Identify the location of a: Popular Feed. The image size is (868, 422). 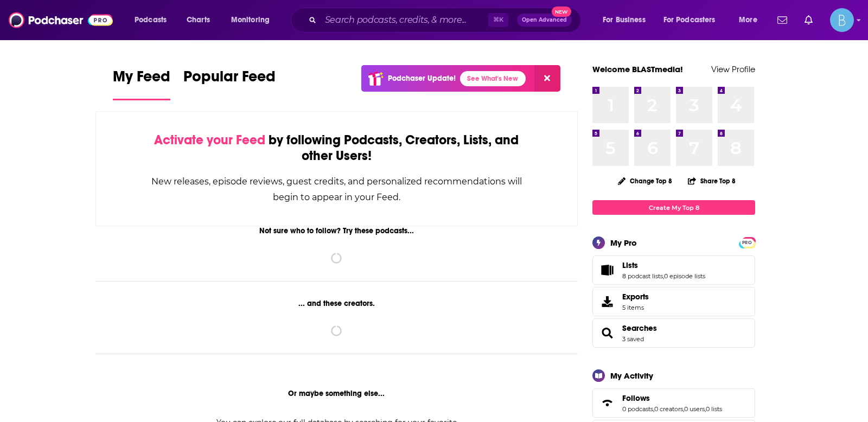
(230, 84).